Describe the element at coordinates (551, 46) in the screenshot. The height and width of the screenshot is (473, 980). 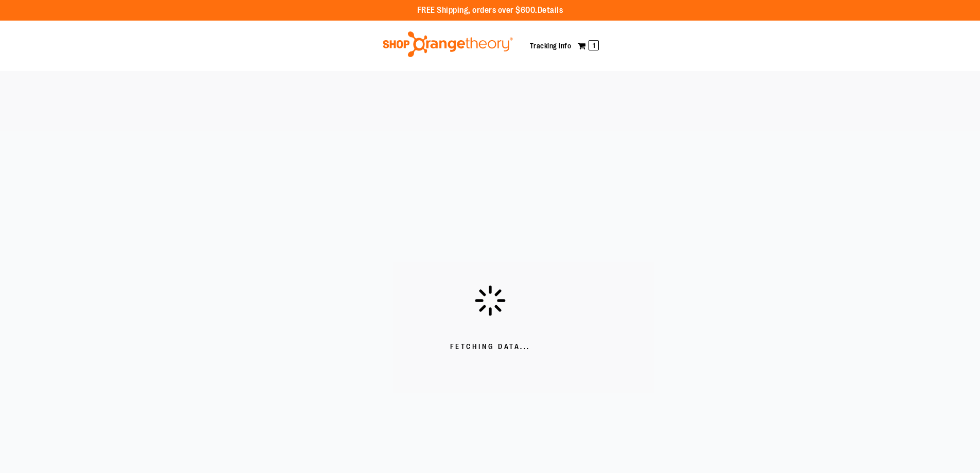
I see `a: Tracking Info` at that location.